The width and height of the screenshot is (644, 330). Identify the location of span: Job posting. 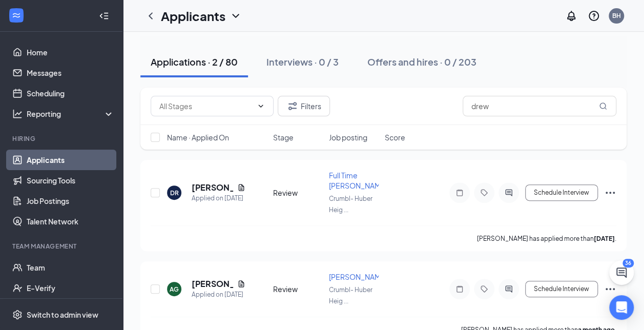
(348, 137).